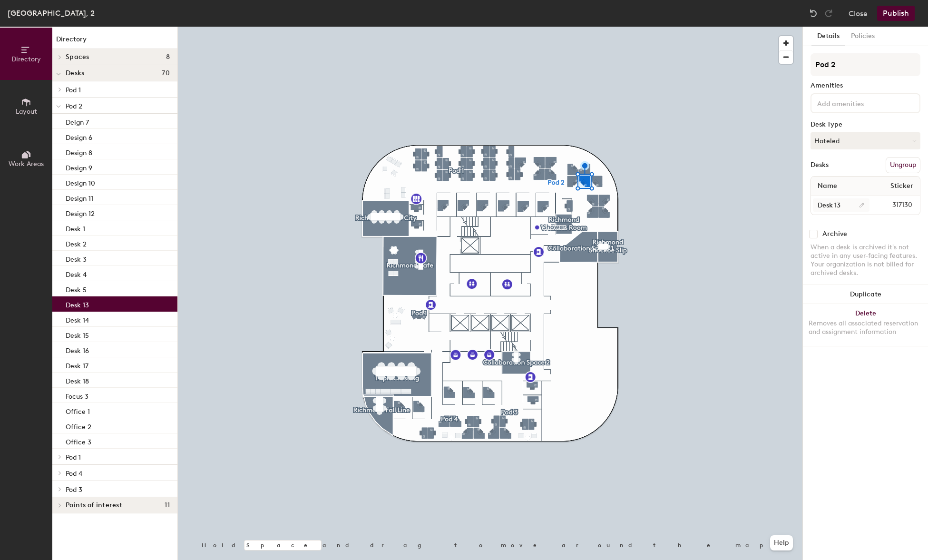  What do you see at coordinates (76, 242) in the screenshot?
I see `p: Desk 2` at bounding box center [76, 242].